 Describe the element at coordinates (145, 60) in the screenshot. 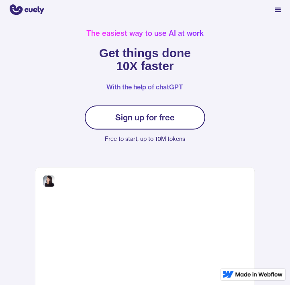

I see `h1: Get things done 10X faster` at that location.